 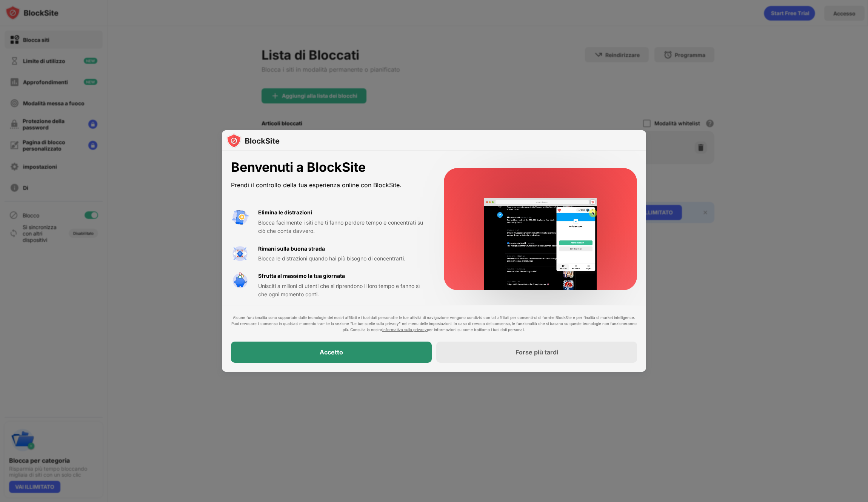 What do you see at coordinates (302, 276) in the screenshot?
I see `font: Sfrutta al massimo la tua giornata` at bounding box center [302, 276].